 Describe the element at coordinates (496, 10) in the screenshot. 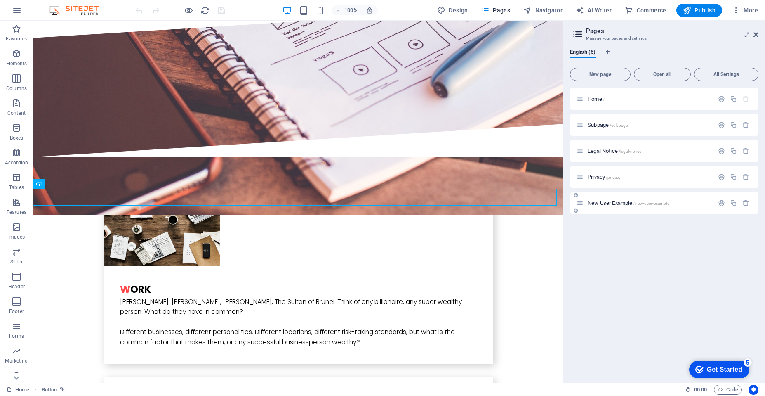

I see `button: Pages` at that location.